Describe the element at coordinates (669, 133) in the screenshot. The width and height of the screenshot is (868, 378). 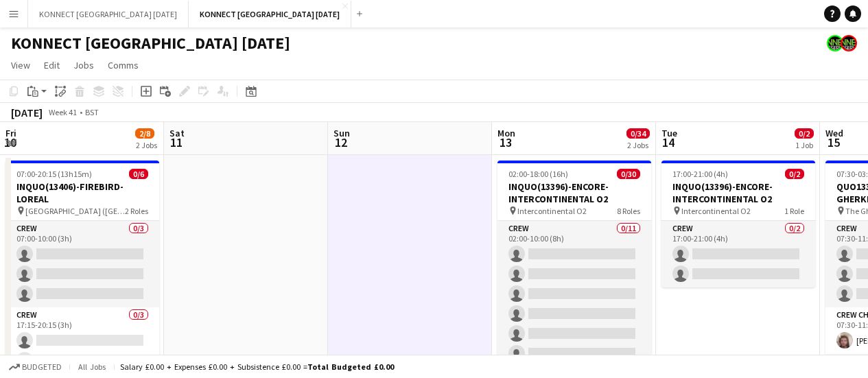
I see `span: Tue` at that location.